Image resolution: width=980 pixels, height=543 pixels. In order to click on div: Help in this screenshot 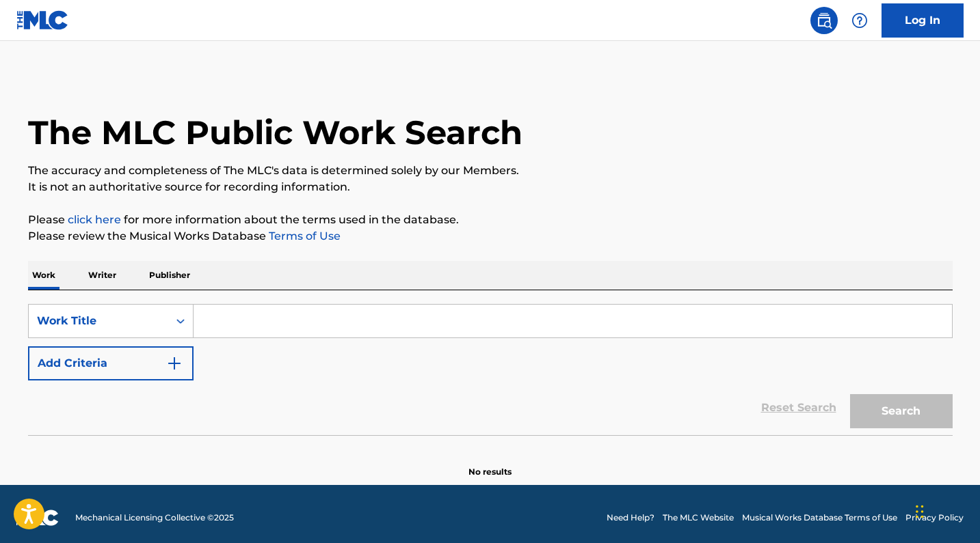, I will do `click(860, 20)`.